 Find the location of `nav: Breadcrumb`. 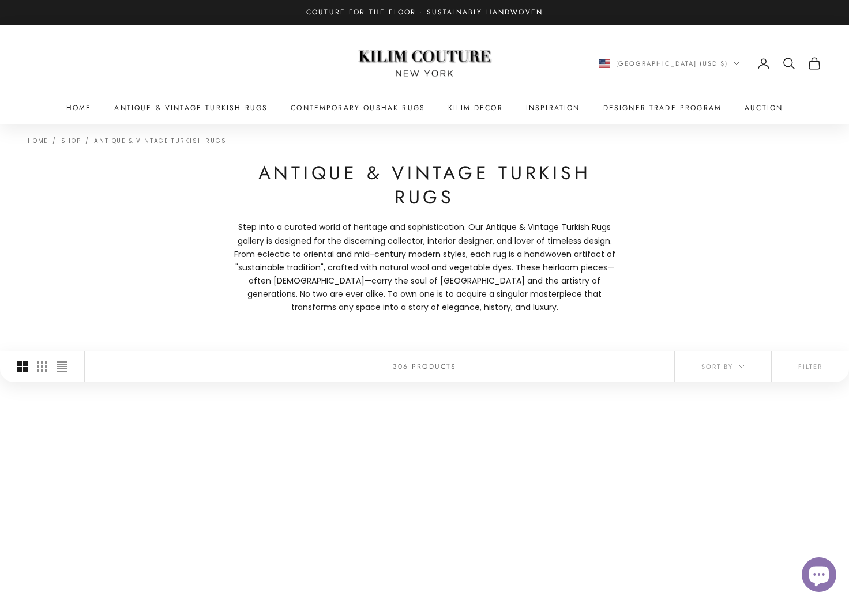

nav: Breadcrumb is located at coordinates (127, 140).